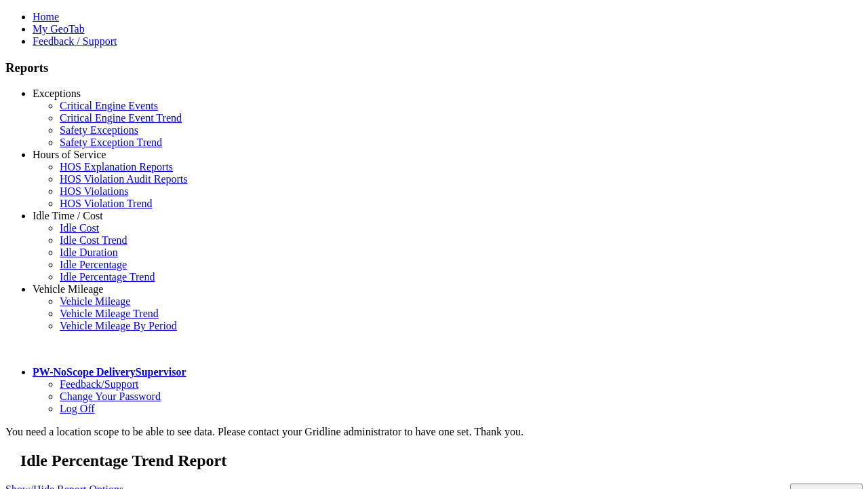 This screenshot has width=868, height=489. I want to click on a: HOS Violation Audit Reports, so click(123, 179).